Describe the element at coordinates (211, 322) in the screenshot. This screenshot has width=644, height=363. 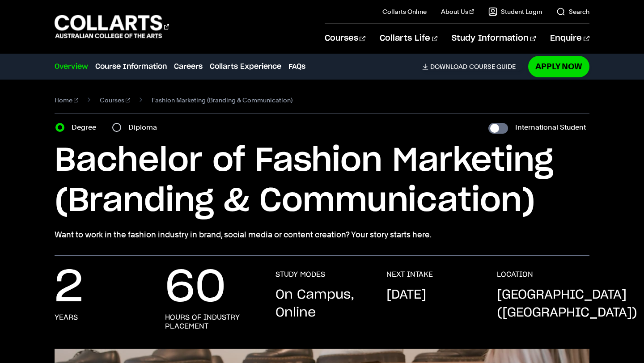
I see `h3: hours of industry placement` at that location.